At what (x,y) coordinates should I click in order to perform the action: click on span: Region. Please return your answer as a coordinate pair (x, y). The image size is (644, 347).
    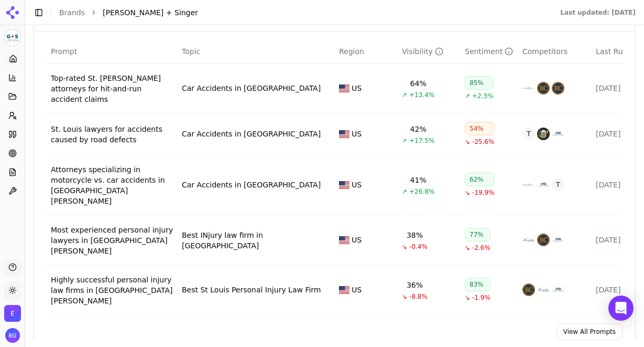
    Looking at the image, I should click on (352, 51).